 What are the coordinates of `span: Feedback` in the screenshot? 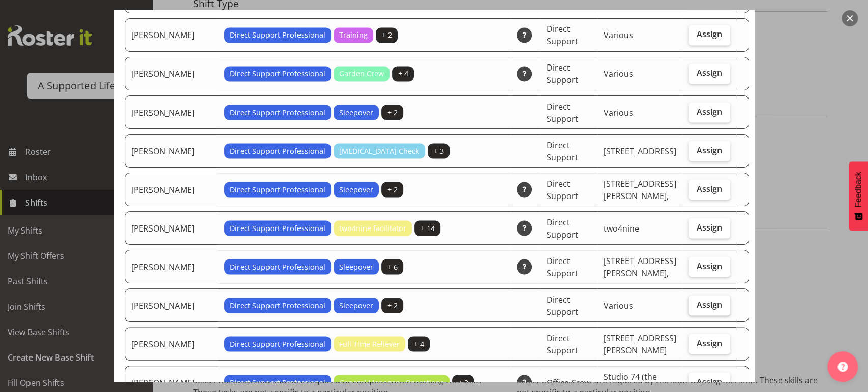 It's located at (859, 189).